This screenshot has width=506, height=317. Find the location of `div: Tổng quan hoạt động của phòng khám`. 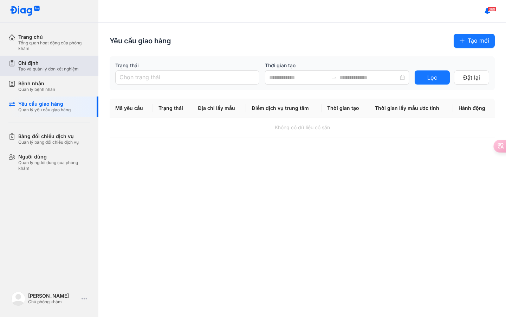

div: Tổng quan hoạt động của phòng khám is located at coordinates (54, 46).